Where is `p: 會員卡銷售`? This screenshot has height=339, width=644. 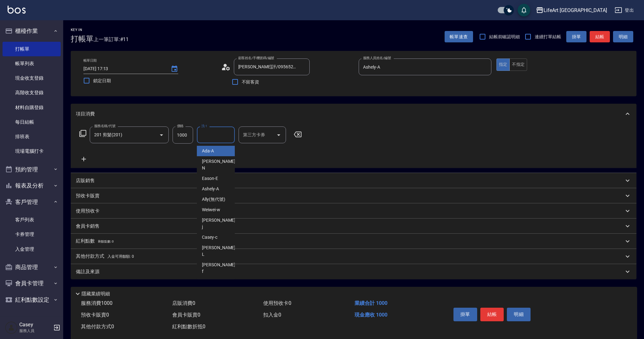
p: 會員卡銷售 is located at coordinates (88, 226).